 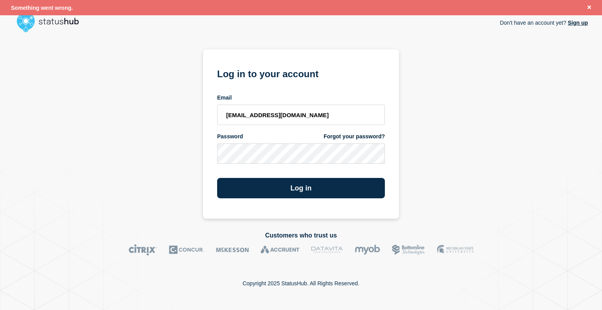 I want to click on span: Password, so click(x=230, y=136).